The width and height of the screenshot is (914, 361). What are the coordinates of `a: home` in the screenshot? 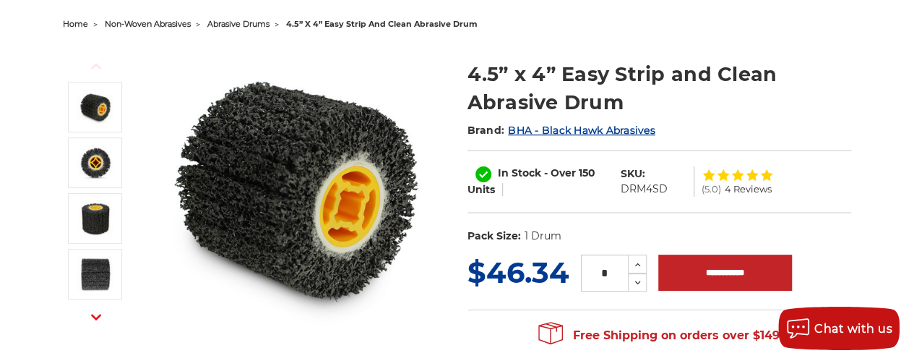 It's located at (75, 24).